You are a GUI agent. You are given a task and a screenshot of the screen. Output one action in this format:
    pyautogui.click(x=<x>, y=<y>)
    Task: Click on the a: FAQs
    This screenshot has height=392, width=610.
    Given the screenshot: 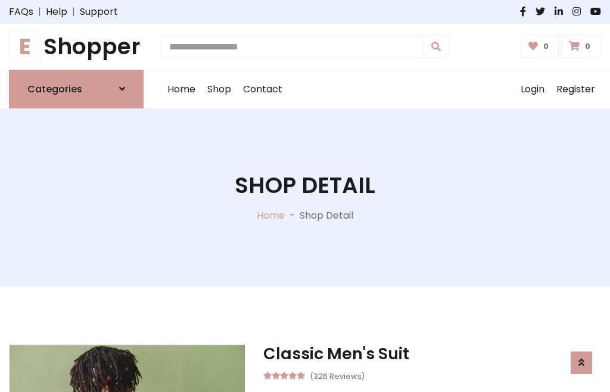 What is the action you would take?
    pyautogui.click(x=21, y=12)
    